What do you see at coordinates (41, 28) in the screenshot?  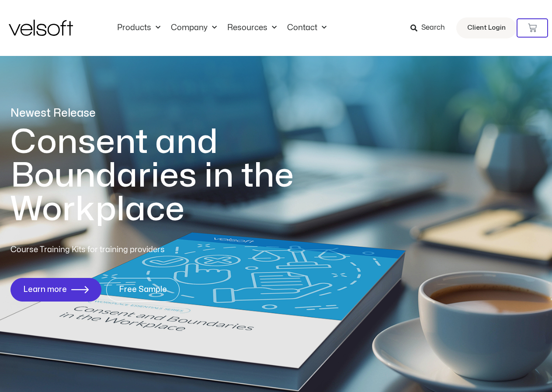 I see `img: Velsoft Training Materials` at bounding box center [41, 28].